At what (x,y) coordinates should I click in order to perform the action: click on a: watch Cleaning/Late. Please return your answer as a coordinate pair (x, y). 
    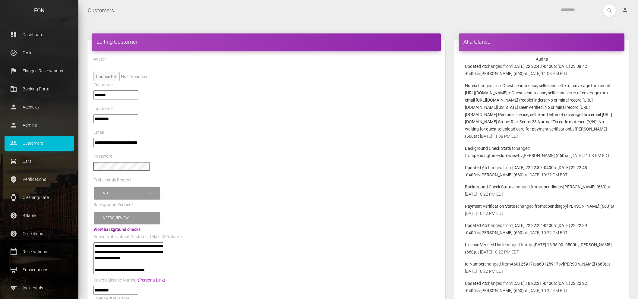
    Looking at the image, I should click on (39, 197).